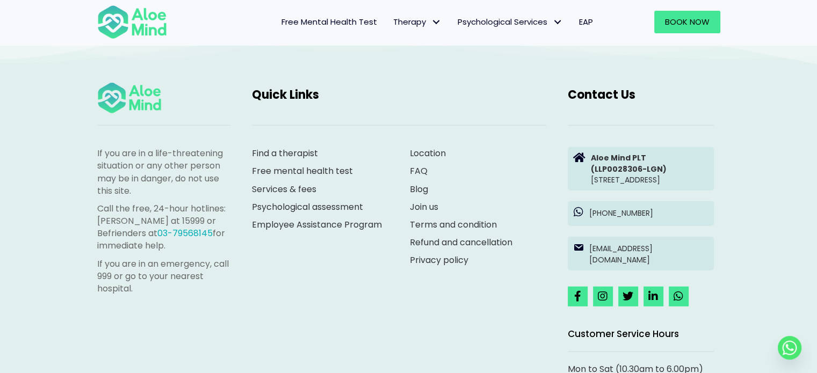  What do you see at coordinates (510, 21) in the screenshot?
I see `span: Psychological Services` at bounding box center [510, 21].